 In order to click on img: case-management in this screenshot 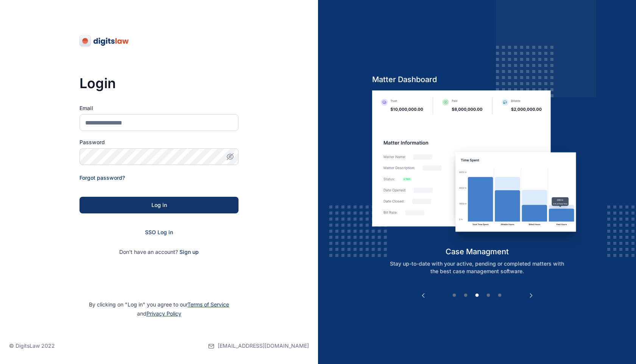, I will do `click(477, 169)`.